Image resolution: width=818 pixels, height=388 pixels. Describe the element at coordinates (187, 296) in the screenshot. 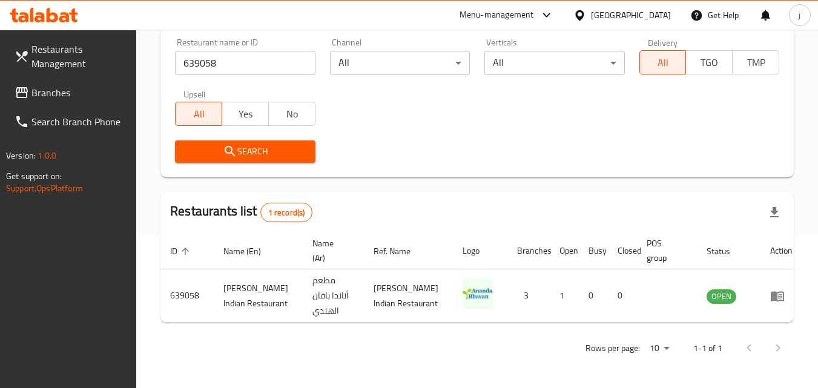

I see `td: 639058` at that location.